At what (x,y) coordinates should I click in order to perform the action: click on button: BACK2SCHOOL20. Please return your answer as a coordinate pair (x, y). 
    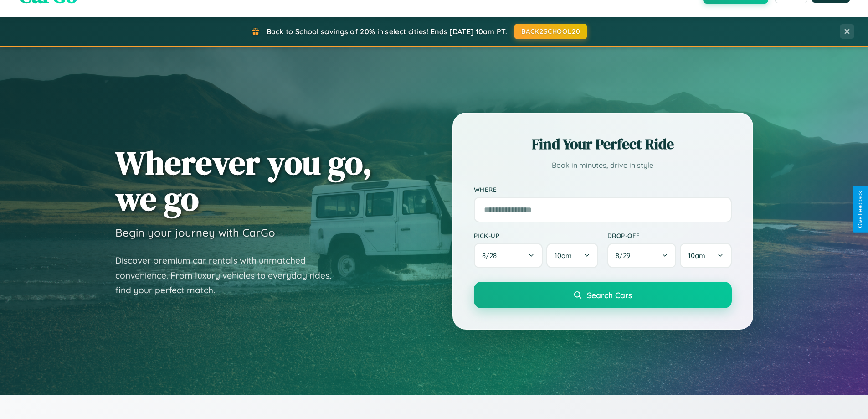
    Looking at the image, I should click on (550, 31).